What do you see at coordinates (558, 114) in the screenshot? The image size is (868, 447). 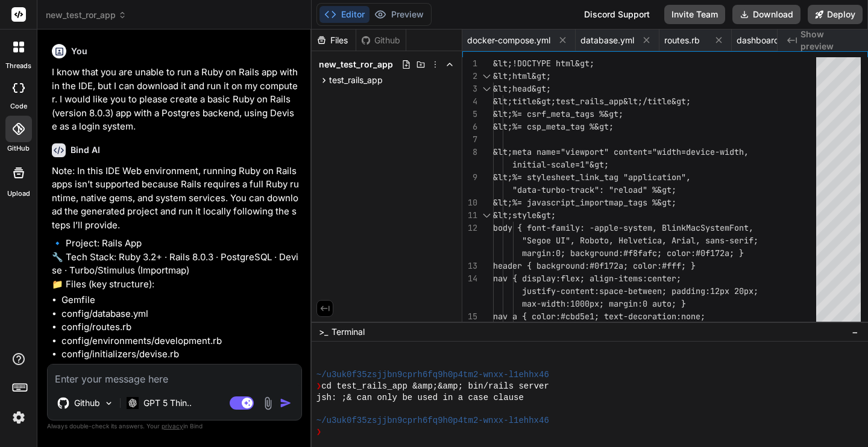 I see `span: &lt;%= csrf_meta_tags %&gt;` at bounding box center [558, 114].